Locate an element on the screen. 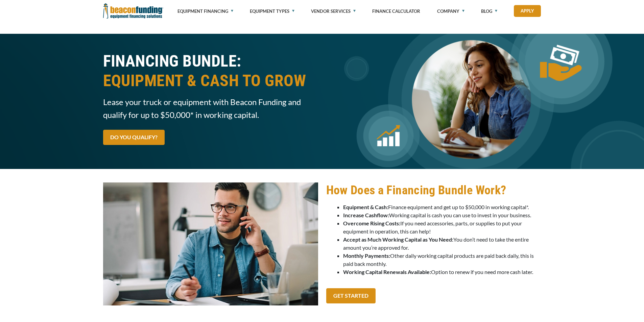  li: You don’t need to take the entire amount you’re approved for. is located at coordinates (442, 243).